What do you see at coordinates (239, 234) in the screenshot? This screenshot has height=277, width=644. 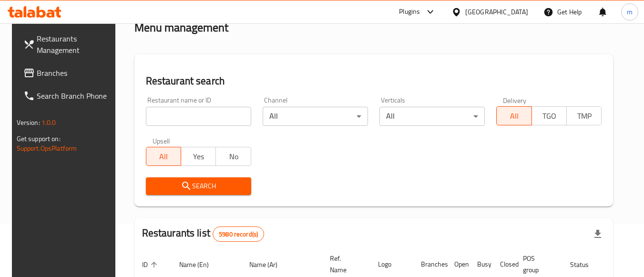 I see `div: Total records count` at bounding box center [239, 234].